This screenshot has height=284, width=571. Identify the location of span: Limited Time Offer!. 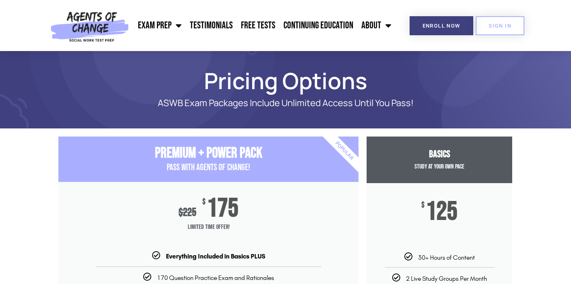
(208, 227).